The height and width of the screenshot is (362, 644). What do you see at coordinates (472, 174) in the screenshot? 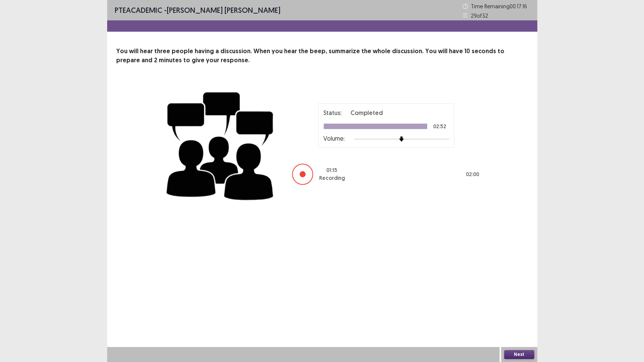
I see `p: 02 : 00` at bounding box center [472, 174].